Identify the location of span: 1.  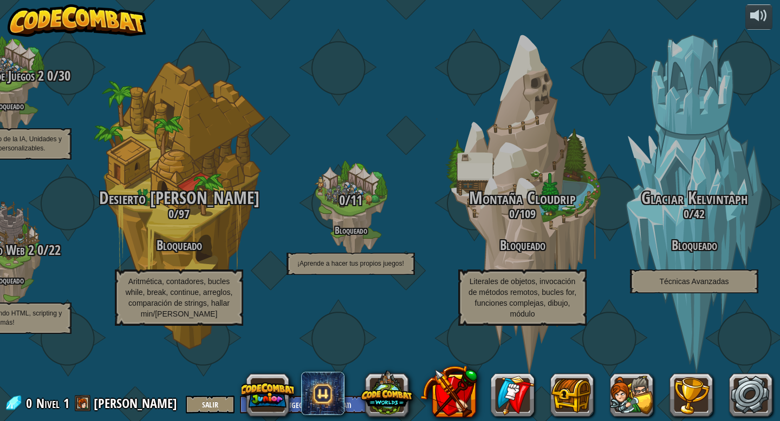
(66, 404).